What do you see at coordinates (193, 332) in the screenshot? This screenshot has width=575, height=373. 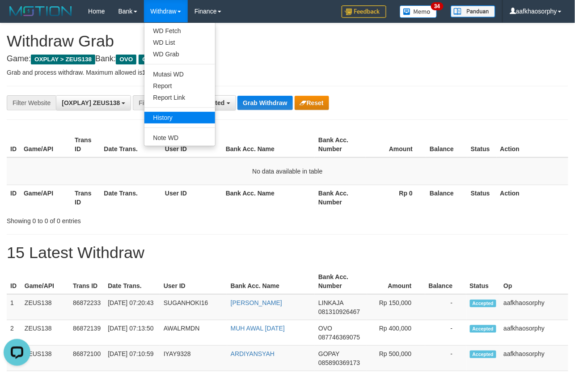 I see `td: AWALRMDN` at bounding box center [193, 332].